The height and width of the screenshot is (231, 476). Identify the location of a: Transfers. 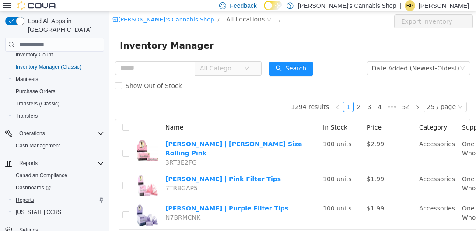
(27, 116).